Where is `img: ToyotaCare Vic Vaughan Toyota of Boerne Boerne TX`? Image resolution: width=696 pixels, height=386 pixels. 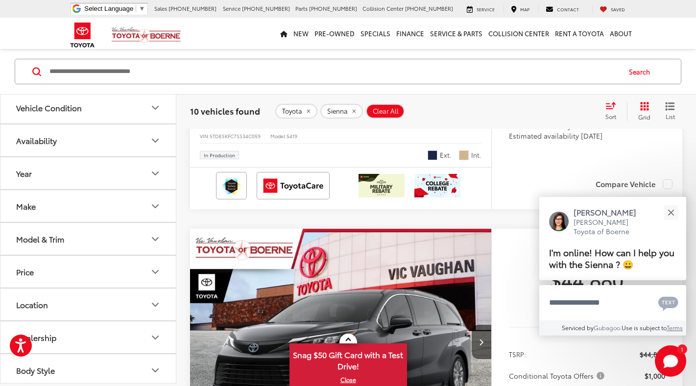 img: ToyotaCare Vic Vaughan Toyota of Boerne Boerne TX is located at coordinates (293, 186).